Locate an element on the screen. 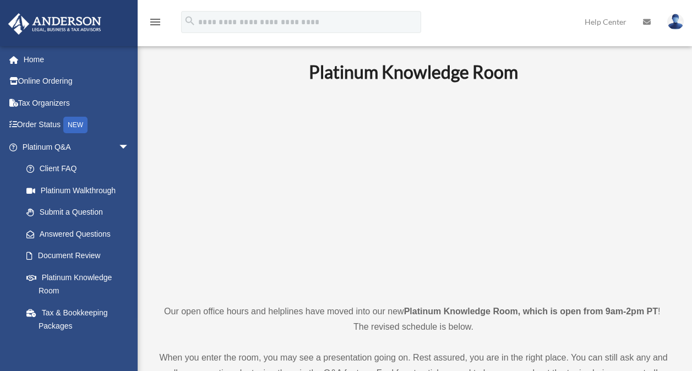  strong: Platinum Knowledge Room, which is open from 9am-2pm PT is located at coordinates (531, 311).